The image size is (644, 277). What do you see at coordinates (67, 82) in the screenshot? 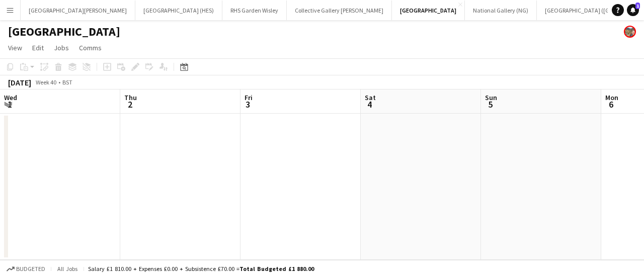
I see `div: BST` at bounding box center [67, 82].